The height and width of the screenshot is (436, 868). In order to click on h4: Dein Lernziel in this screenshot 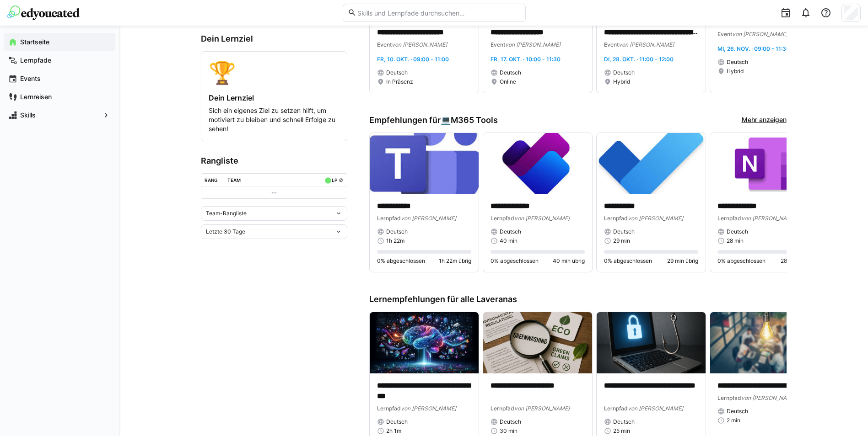, I will do `click(274, 98)`.